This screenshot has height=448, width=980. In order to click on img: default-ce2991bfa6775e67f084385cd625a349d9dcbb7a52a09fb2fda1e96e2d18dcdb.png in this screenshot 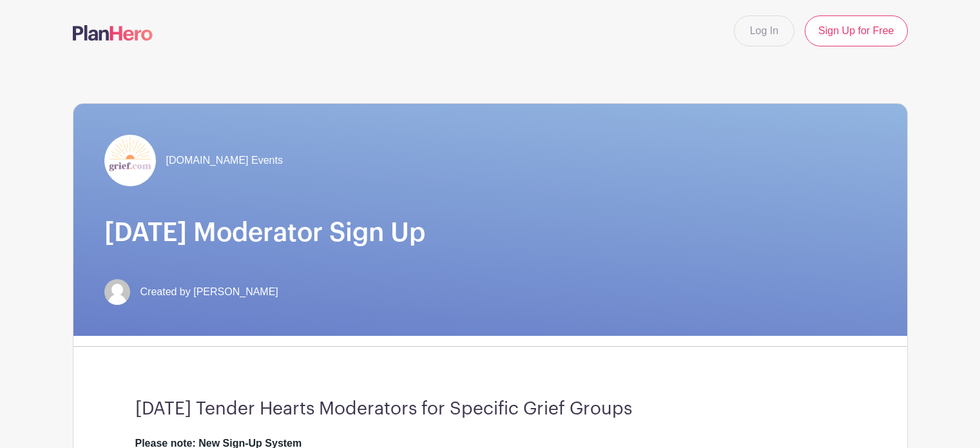, I will do `click(117, 292)`.